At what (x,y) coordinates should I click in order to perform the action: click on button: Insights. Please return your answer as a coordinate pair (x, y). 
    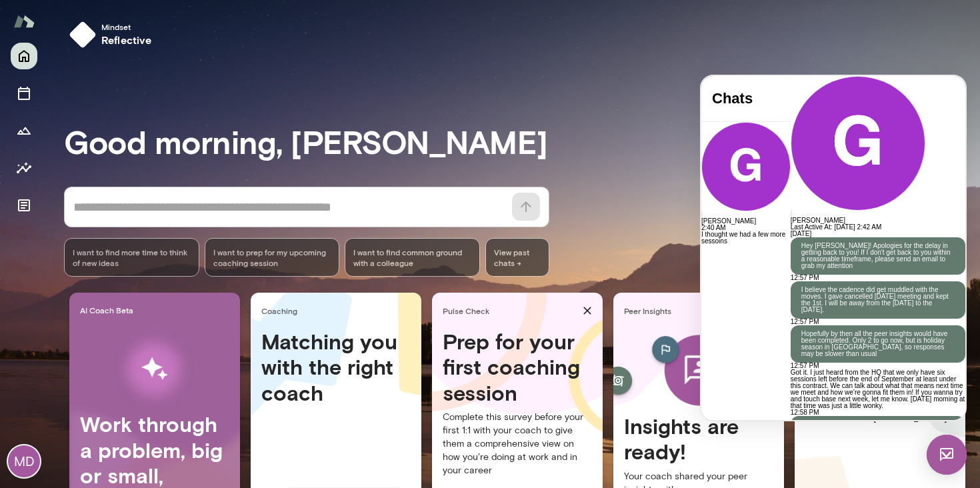
    Looking at the image, I should click on (24, 168).